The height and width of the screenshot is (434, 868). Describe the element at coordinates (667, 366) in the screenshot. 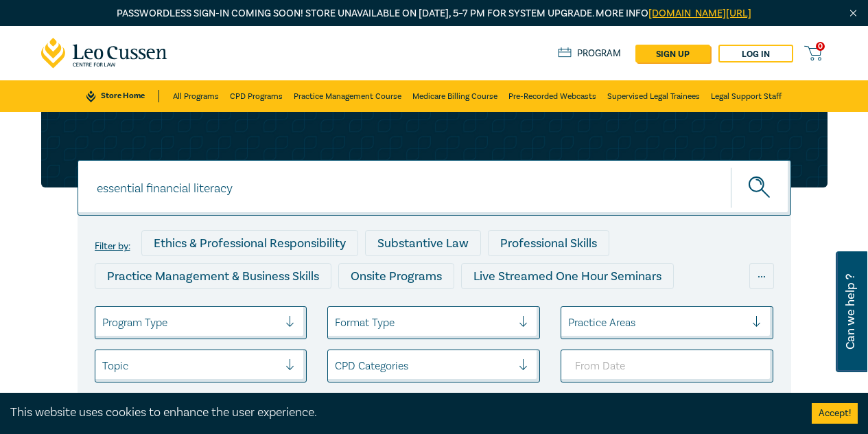

I see `input: From Date` at that location.